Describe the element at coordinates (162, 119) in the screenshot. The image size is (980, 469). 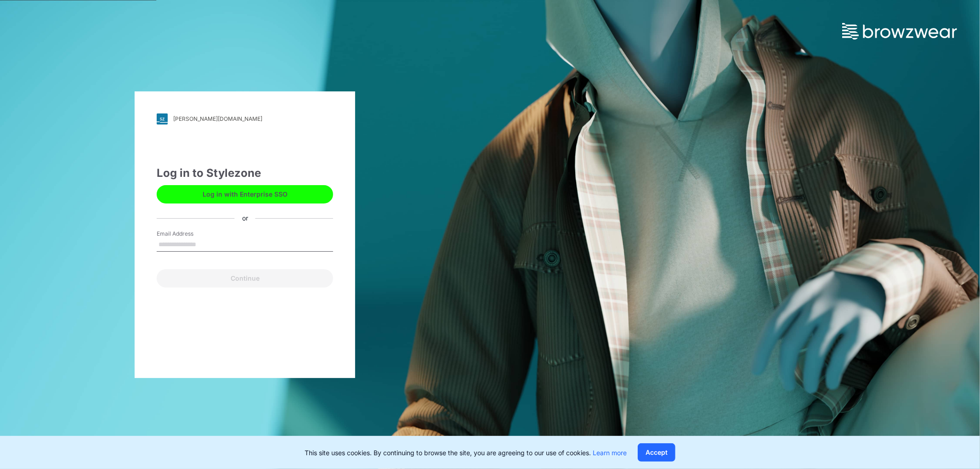
I see `img: svg+xml;base64,PHN2ZyB3aWR0aD0iMjgiIGhlaWdodD0iMjgiIHZpZXdCb3g9IjAgMCAyOCAyOCIgZmlsbD0ibm9uZSIgeG...` at that location.